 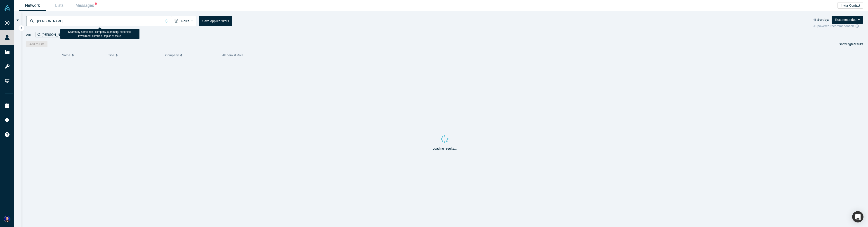 I want to click on button: Recommended, so click(x=847, y=19).